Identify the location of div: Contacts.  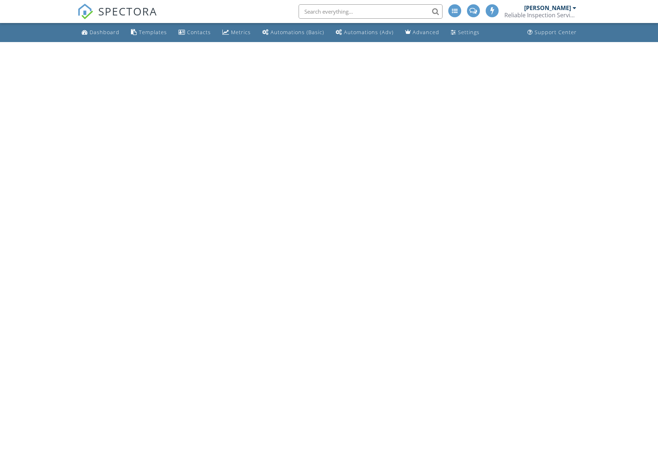
(199, 32).